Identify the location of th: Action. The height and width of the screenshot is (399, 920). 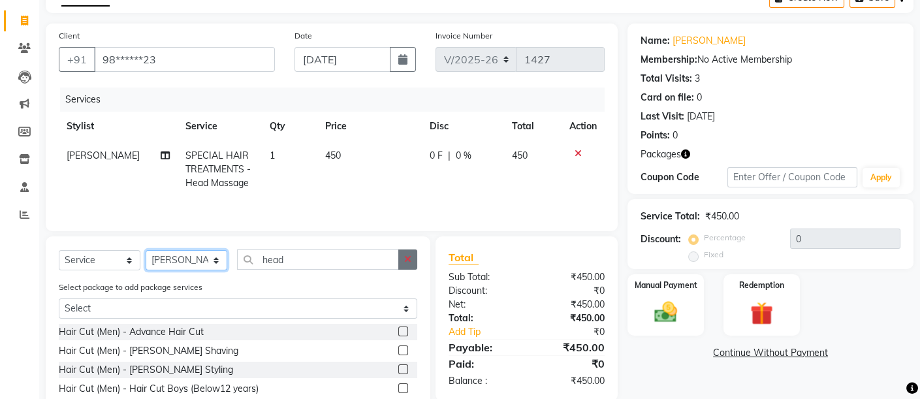
(583, 126).